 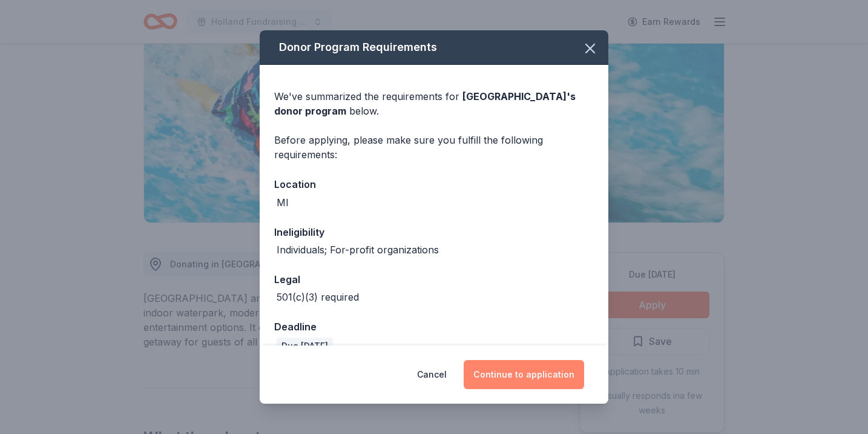 What do you see at coordinates (358, 250) in the screenshot?
I see `div: Individuals; For-profit organizations` at bounding box center [358, 250].